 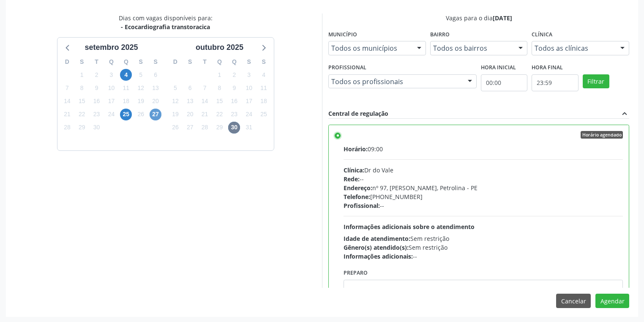 I want to click on span: terça-feira, 21 de outubro de 2025, so click(x=205, y=115).